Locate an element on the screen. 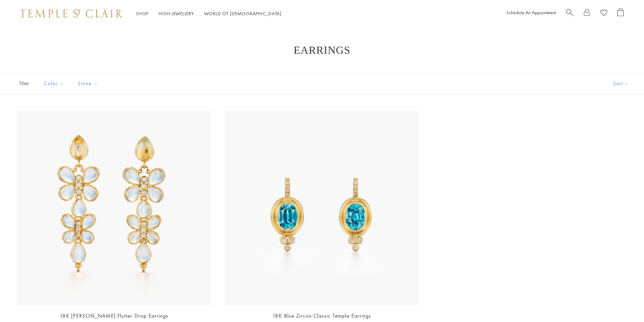 The width and height of the screenshot is (644, 322). nav: Main navigation is located at coordinates (209, 14).